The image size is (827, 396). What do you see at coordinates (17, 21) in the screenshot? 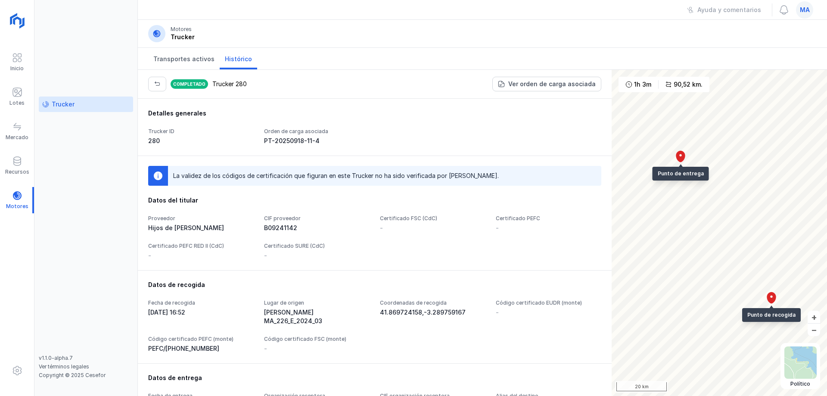
I see `img: logoRight.svg` at bounding box center [17, 21].